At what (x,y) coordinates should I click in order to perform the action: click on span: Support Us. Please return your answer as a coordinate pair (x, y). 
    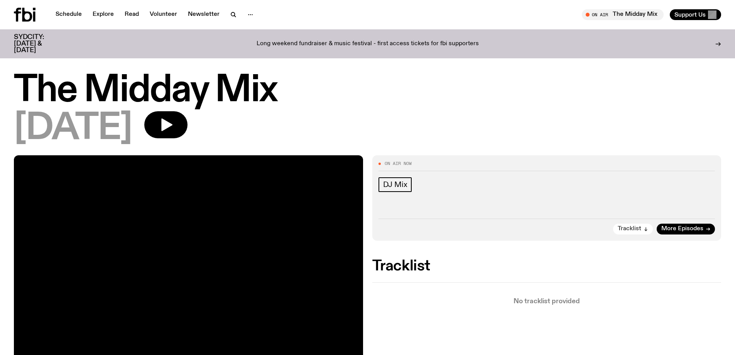
    Looking at the image, I should click on (690, 15).